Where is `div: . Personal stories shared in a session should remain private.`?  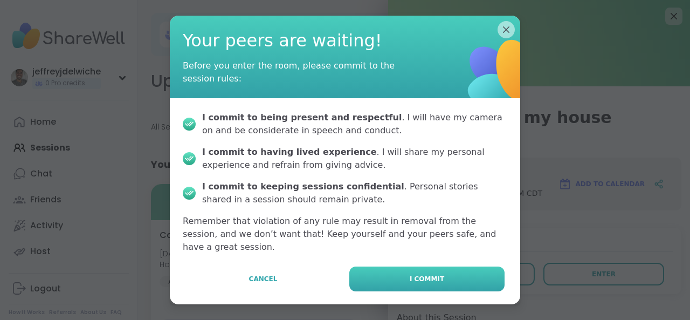
div: . Personal stories shared in a session should remain private. is located at coordinates (355, 193).